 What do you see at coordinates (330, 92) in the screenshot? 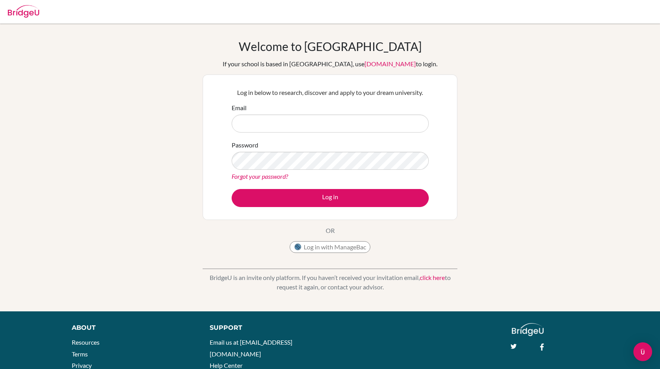
I see `p: Log in below to research, discover and apply to your dream university.` at bounding box center [330, 92].